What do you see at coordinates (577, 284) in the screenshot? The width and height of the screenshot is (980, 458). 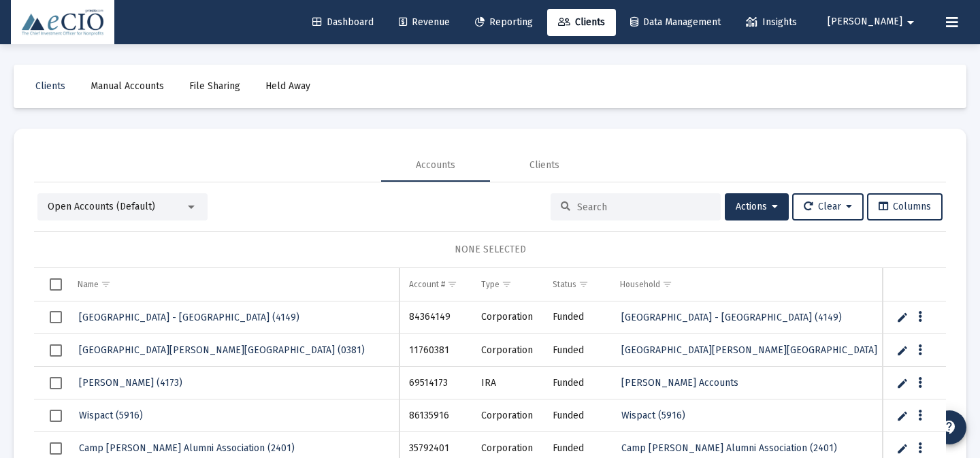 I see `td: Column Status` at bounding box center [577, 284].